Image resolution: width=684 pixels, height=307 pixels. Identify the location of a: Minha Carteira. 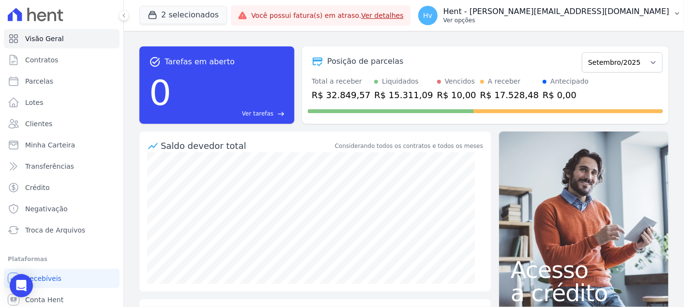
(61, 145).